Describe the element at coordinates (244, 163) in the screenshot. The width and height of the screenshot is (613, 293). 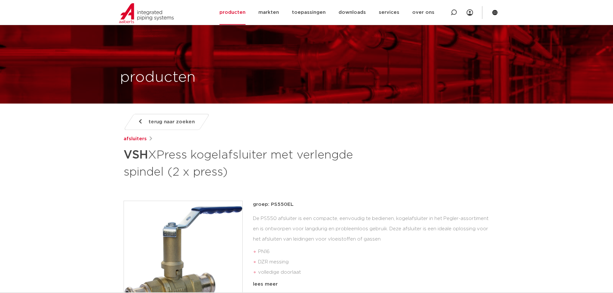
I see `h1: XPress kogelafsluiter met verlengde spindel (2 x press)` at that location.